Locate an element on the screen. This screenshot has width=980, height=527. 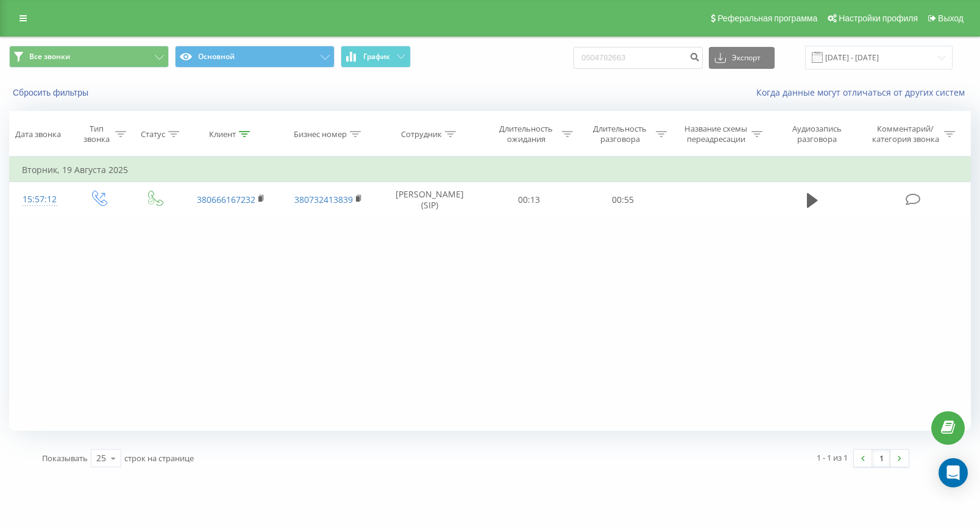
span: Все звонки is located at coordinates (49, 56).